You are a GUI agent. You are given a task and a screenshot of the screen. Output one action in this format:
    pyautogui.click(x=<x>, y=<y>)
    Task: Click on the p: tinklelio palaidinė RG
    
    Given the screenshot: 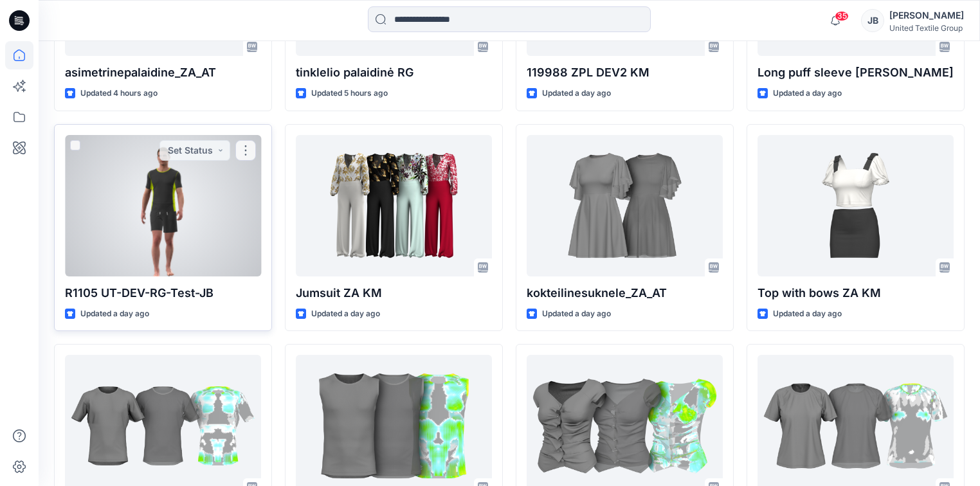 What is the action you would take?
    pyautogui.click(x=394, y=72)
    